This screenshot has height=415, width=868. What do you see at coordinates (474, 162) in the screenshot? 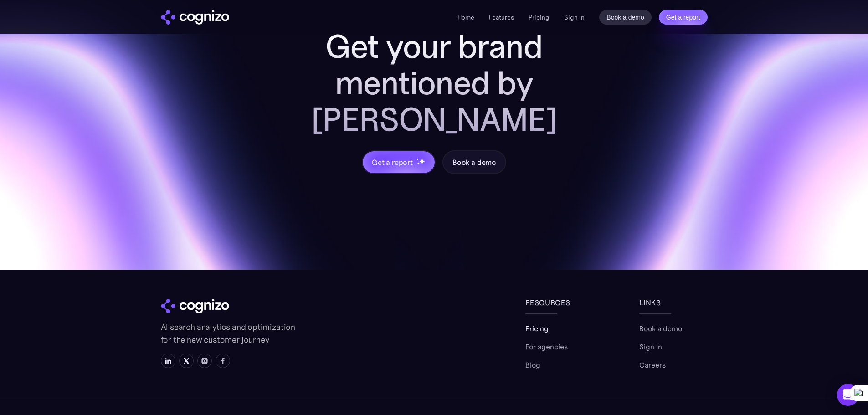
I see `div: Book a demo` at bounding box center [474, 162].